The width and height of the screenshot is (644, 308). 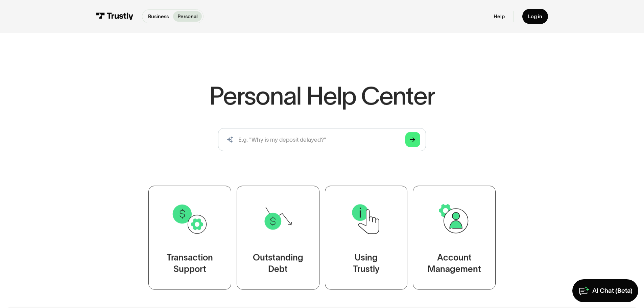 I want to click on a: TransactionSupport, so click(x=190, y=238).